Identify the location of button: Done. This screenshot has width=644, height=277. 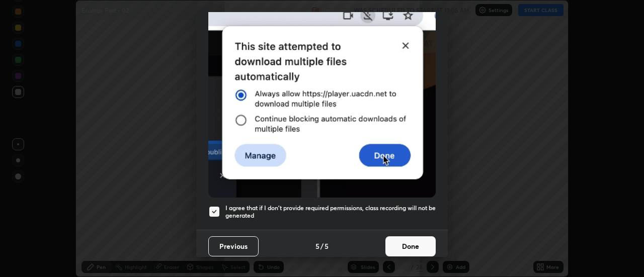
(411, 246).